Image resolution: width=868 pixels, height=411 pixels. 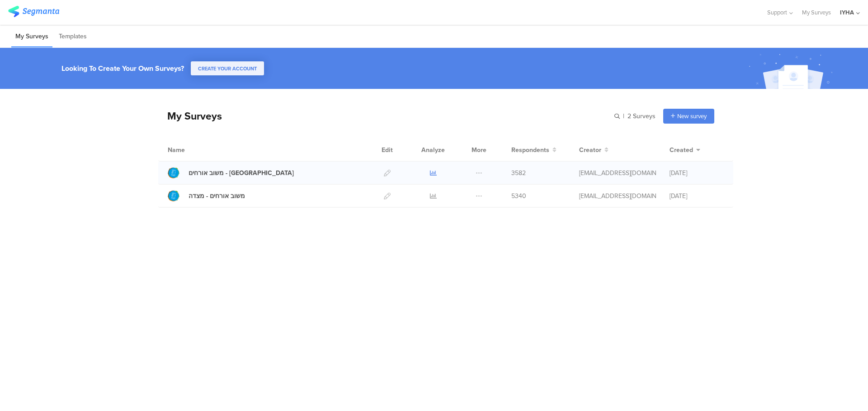 I want to click on div: Edit, so click(x=387, y=150).